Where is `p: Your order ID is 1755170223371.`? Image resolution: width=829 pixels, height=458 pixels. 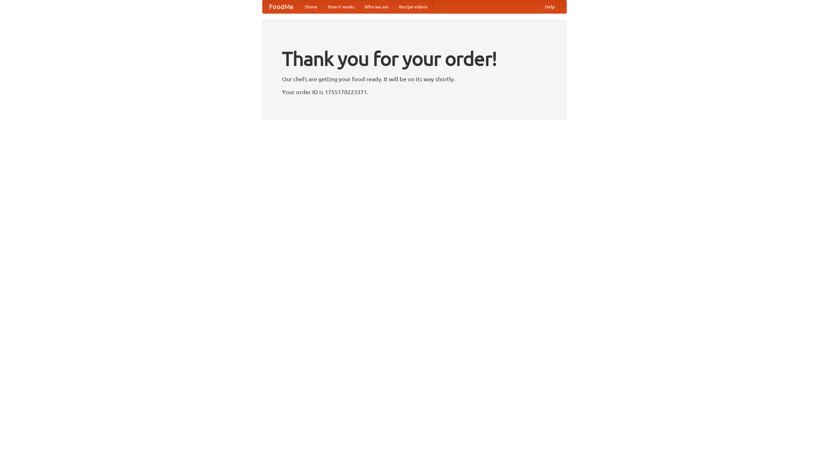 p: Your order ID is 1755170223371. is located at coordinates (415, 92).